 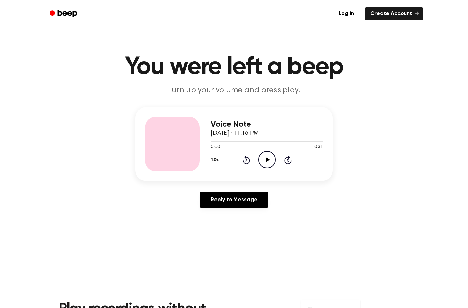 What do you see at coordinates (394, 14) in the screenshot?
I see `a: Create Account` at bounding box center [394, 14].